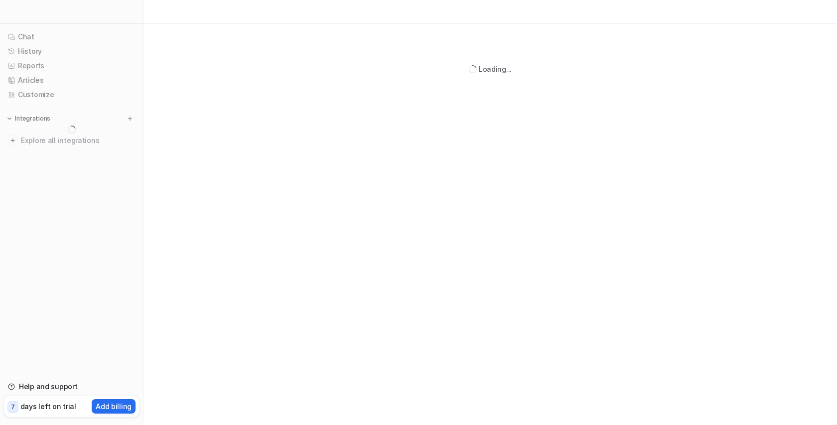  I want to click on button: Integrations, so click(28, 119).